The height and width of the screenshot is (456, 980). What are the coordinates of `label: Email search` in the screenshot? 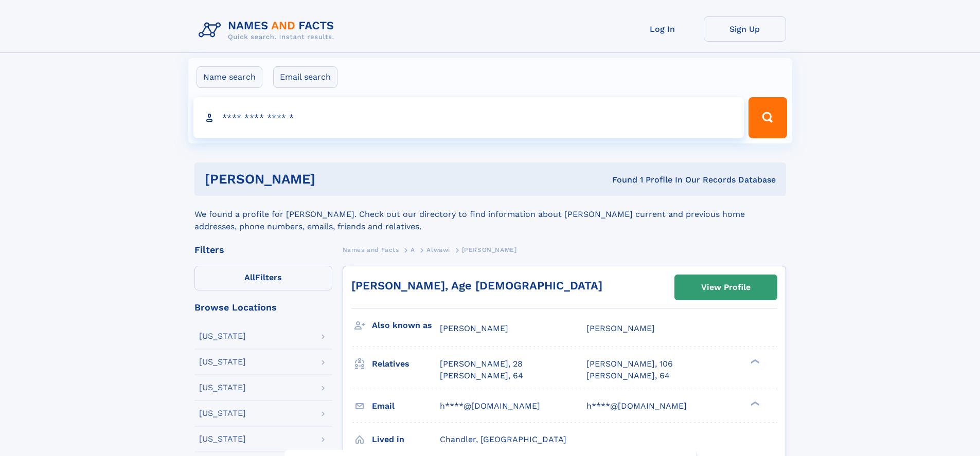 It's located at (305, 77).